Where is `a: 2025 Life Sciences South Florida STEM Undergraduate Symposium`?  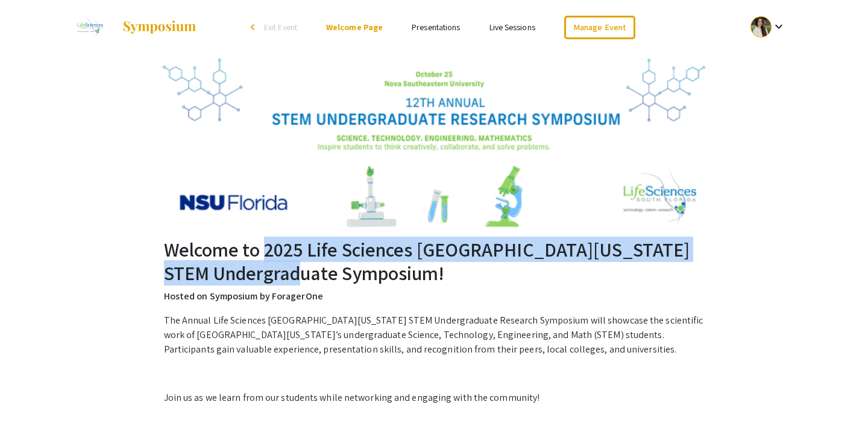
a: 2025 Life Sciences South Florida STEM Undergraduate Symposium is located at coordinates (133, 27).